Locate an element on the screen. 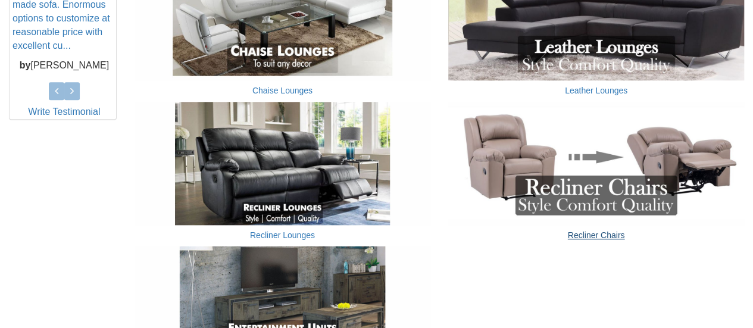 The height and width of the screenshot is (328, 753). b: by is located at coordinates (25, 65).